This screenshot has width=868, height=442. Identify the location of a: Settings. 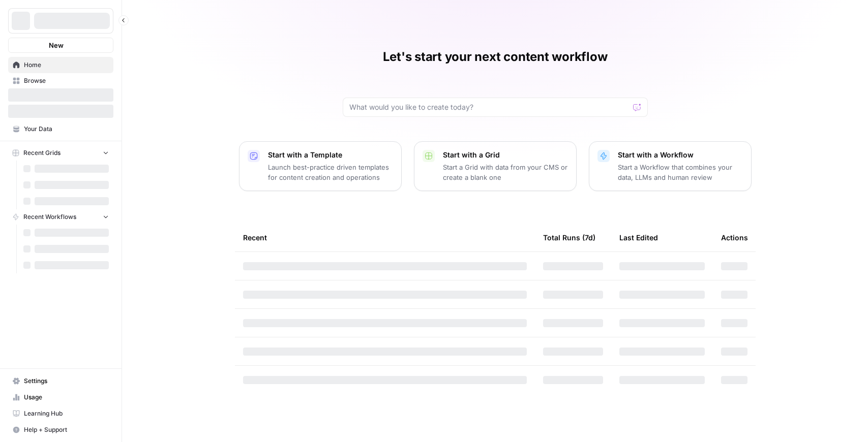
(61, 381).